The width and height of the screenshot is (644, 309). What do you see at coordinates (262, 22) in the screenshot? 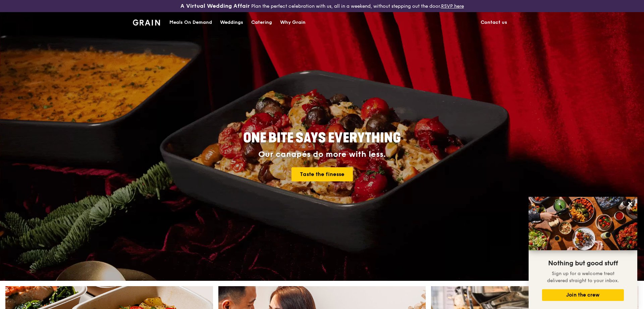
I see `div: Catering` at bounding box center [262, 22].